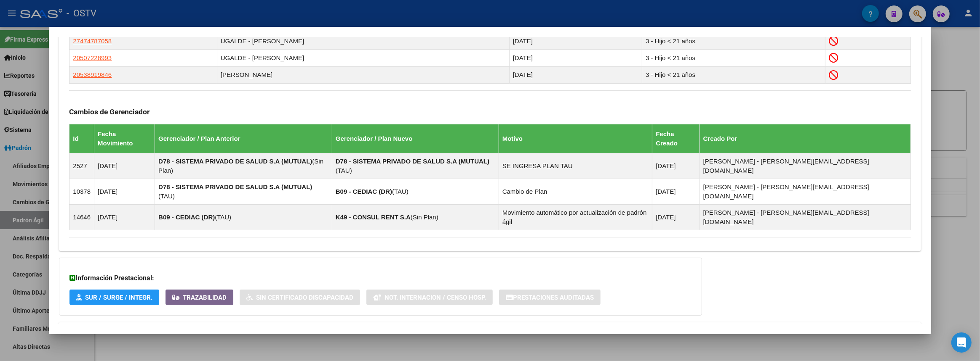 This screenshot has width=980, height=361. What do you see at coordinates (575, 139) in the screenshot?
I see `th: Motivo` at bounding box center [575, 139].